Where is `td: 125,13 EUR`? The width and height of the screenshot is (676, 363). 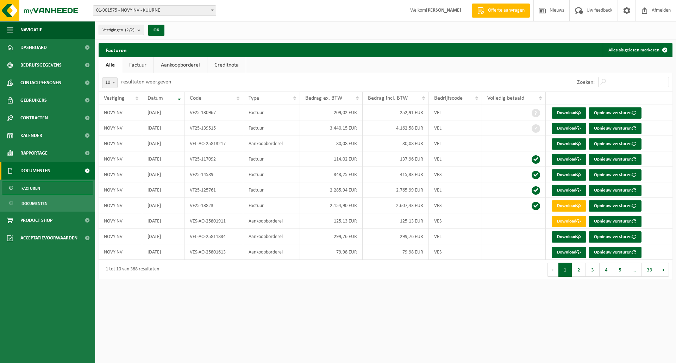 td: 125,13 EUR is located at coordinates (396, 221).